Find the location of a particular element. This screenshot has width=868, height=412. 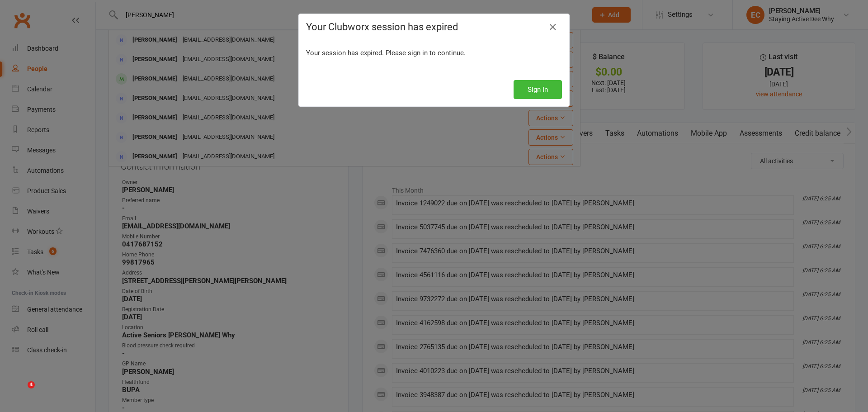

h4: Your Clubworx session has expired is located at coordinates (434, 26).